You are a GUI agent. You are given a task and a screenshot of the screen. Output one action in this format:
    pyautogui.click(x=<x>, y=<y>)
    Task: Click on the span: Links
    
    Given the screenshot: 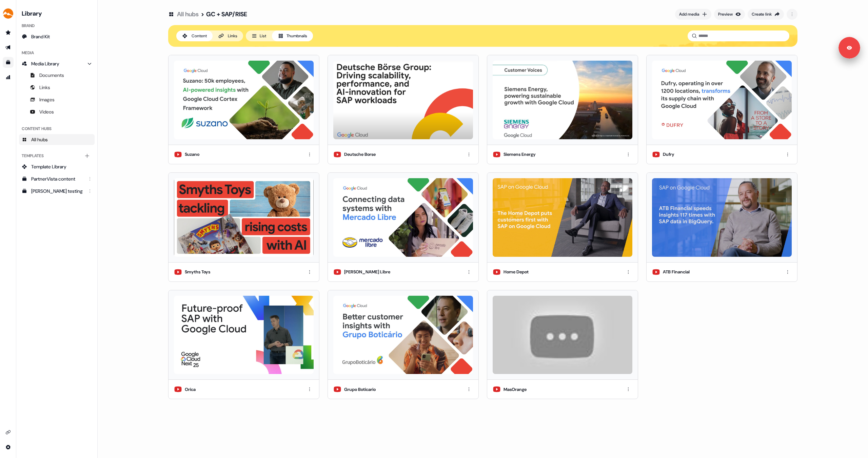 What is the action you would take?
    pyautogui.click(x=45, y=87)
    